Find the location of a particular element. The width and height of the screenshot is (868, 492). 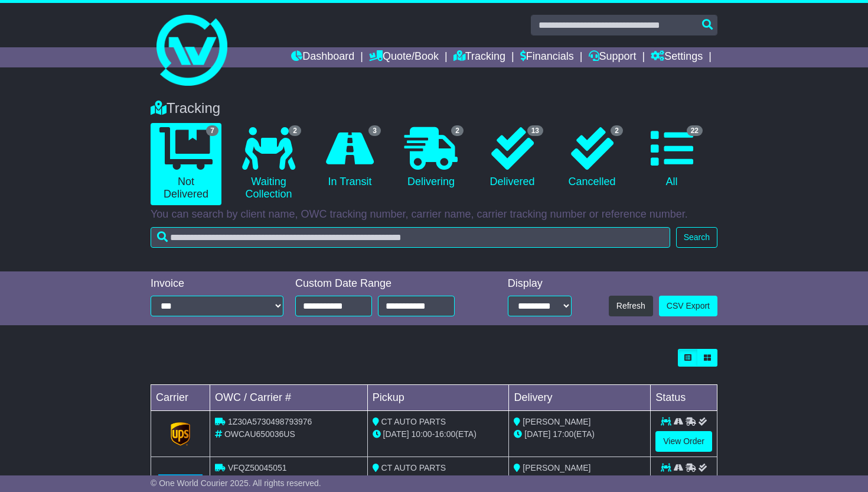

td: Status is located at coordinates (684, 398).